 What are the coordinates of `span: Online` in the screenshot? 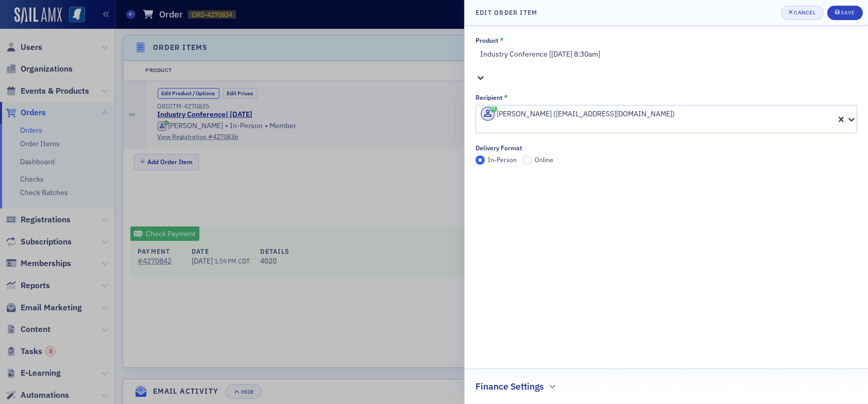 It's located at (544, 159).